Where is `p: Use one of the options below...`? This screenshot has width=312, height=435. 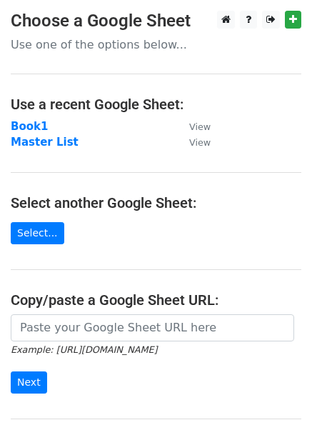
p: Use one of the options below... is located at coordinates (156, 44).